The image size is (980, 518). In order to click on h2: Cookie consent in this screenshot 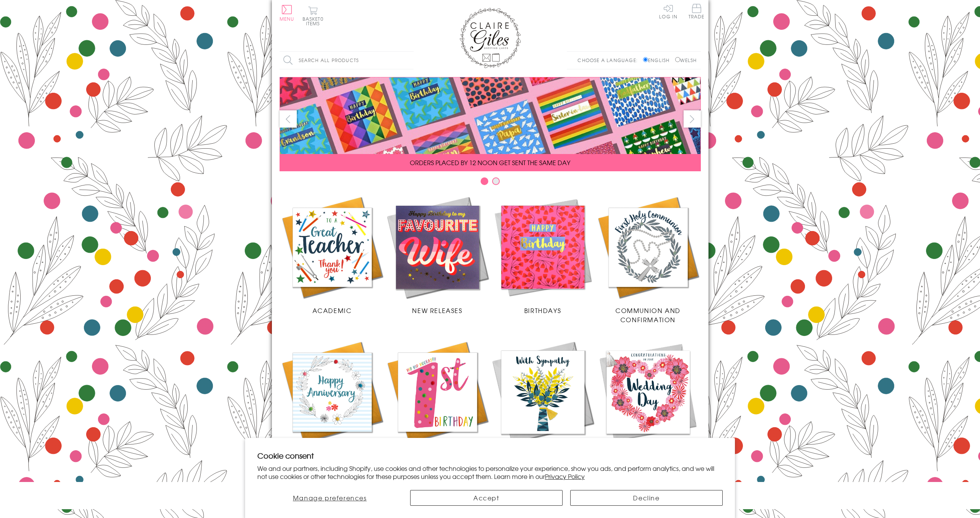, I will do `click(490, 455)`.